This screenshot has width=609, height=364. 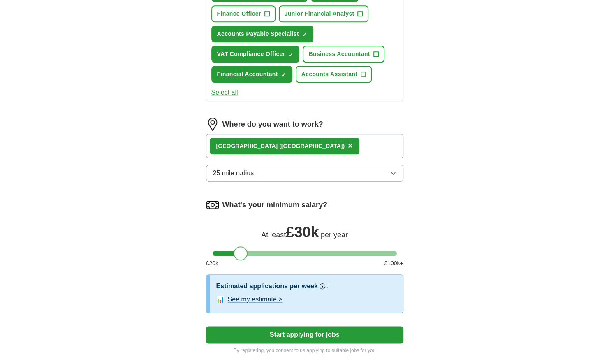 I want to click on span: Junior Financial Analyst, so click(x=319, y=14).